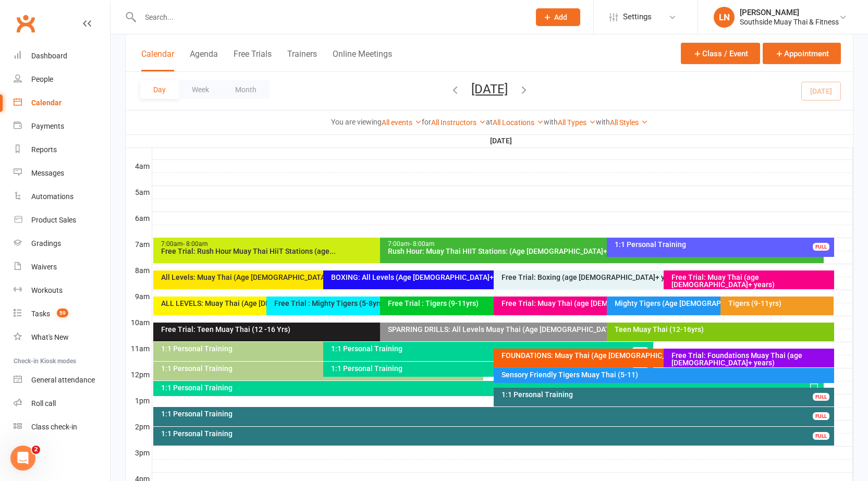  I want to click on th: 12pm, so click(139, 374).